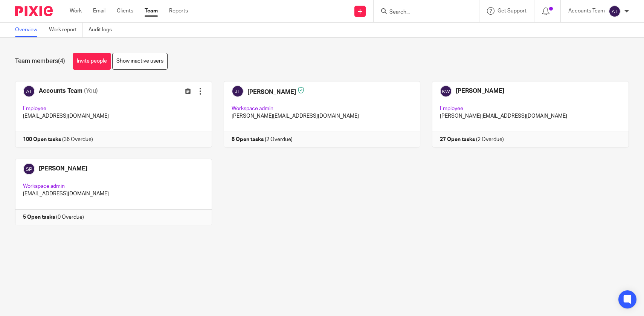 The height and width of the screenshot is (316, 644). I want to click on a: Invite people, so click(92, 61).